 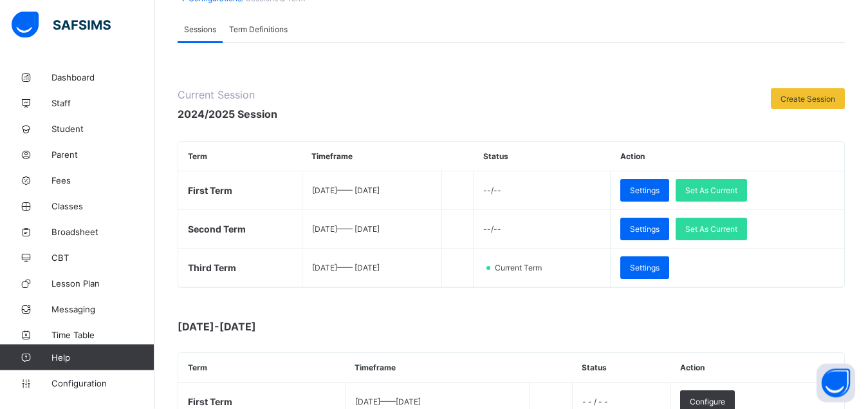 I want to click on span: Broadsheet, so click(x=103, y=232).